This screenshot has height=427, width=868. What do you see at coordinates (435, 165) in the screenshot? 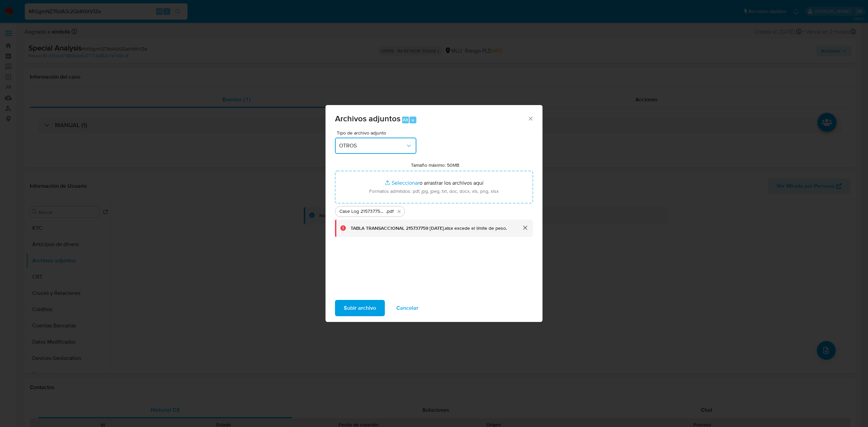
I see `label: Tamaño máximo: 50MB` at bounding box center [435, 165].